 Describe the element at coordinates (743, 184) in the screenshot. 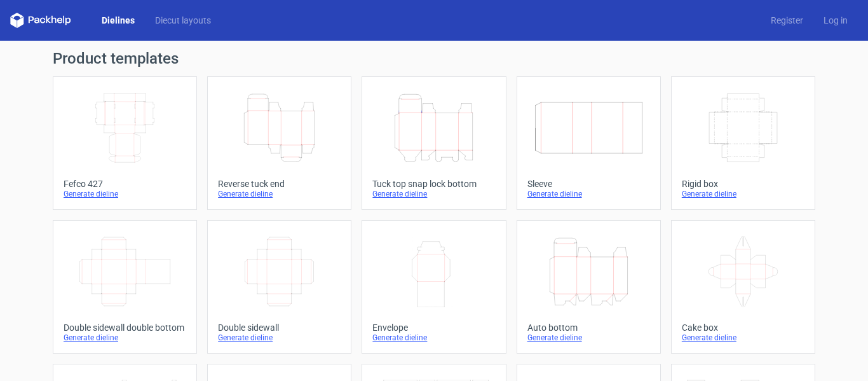

I see `div: Rigid box` at that location.